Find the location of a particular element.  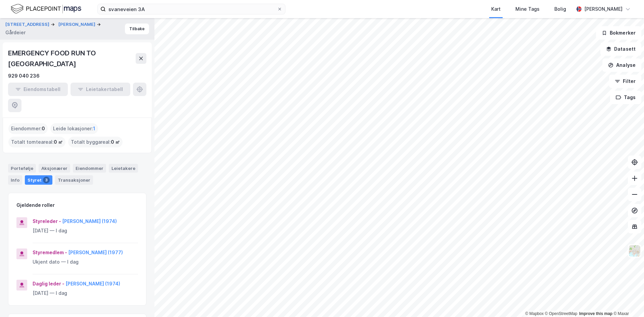

button: Tilbake is located at coordinates (137, 29).